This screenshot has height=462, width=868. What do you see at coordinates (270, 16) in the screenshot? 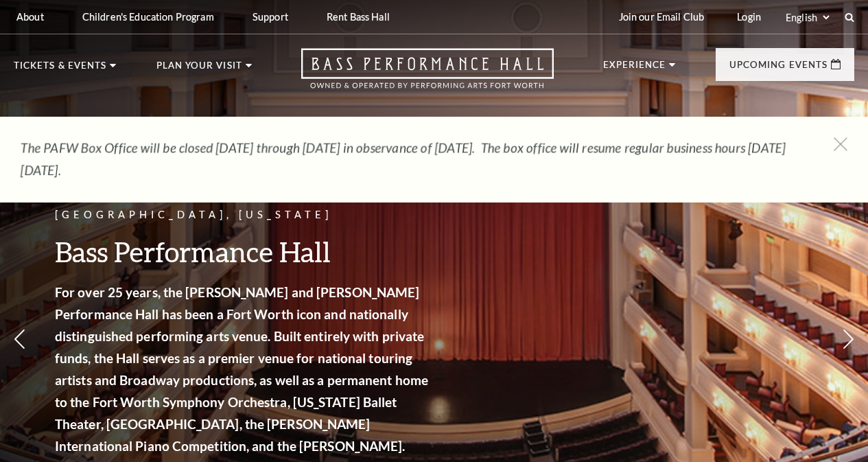
I see `p: Support` at bounding box center [270, 16].